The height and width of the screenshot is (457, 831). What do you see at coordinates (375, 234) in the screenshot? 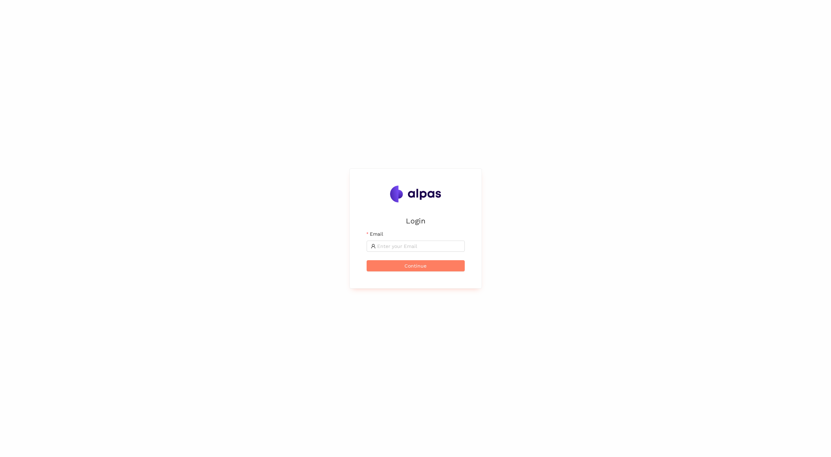
I see `label: Email` at bounding box center [375, 234].